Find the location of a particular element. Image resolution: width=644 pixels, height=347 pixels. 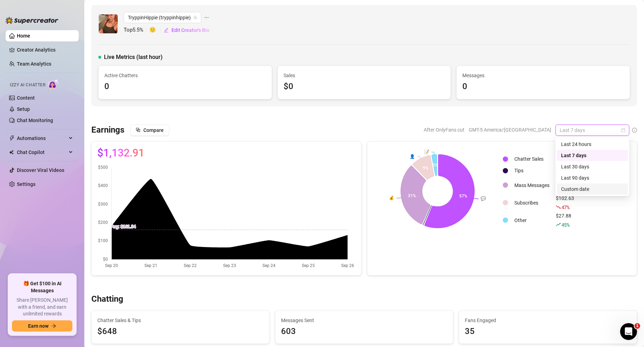

span: 45 % is located at coordinates (565, 224).